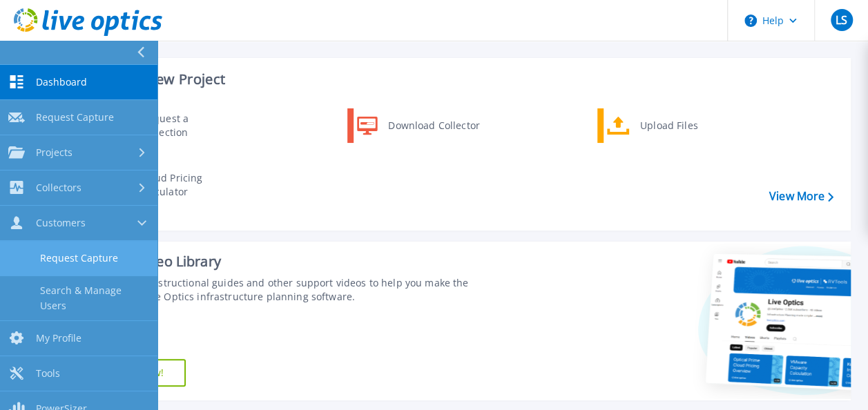 The height and width of the screenshot is (410, 868). Describe the element at coordinates (184, 185) in the screenshot. I see `div: Cloud Pricing Calculator` at that location.